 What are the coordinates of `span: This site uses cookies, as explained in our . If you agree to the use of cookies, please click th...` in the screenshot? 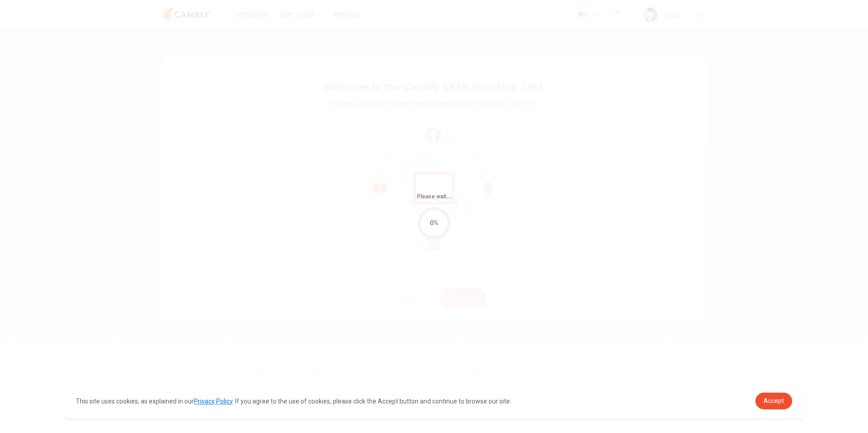 It's located at (293, 401).